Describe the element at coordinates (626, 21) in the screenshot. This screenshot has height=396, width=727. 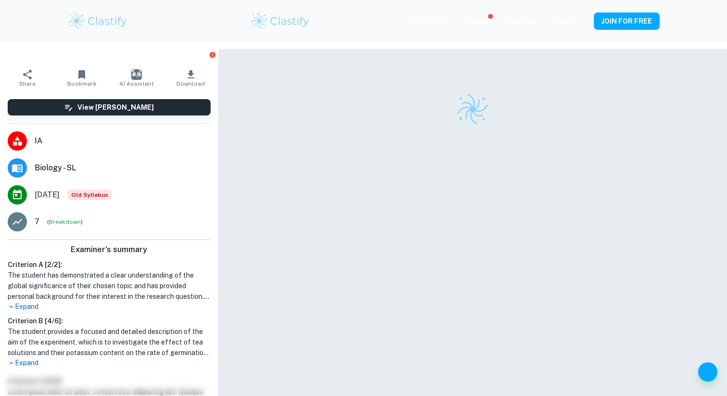
I see `a: JOIN FOR FREE` at that location.